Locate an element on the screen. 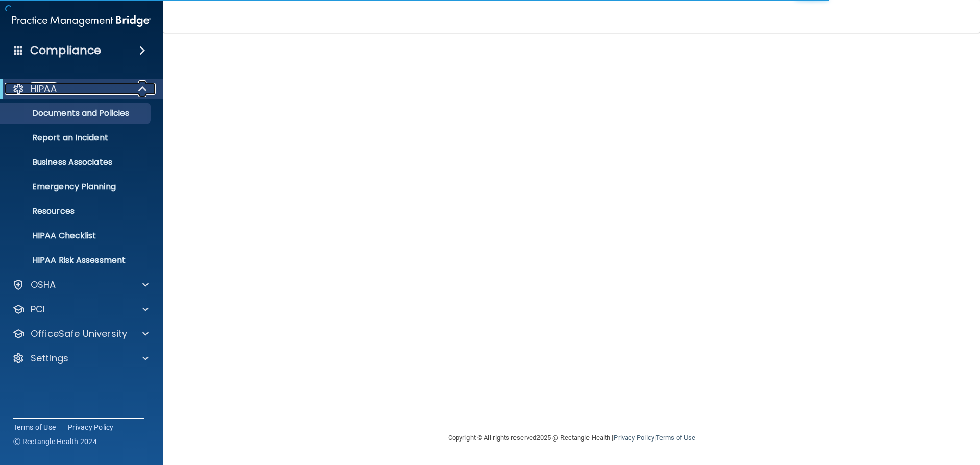 This screenshot has height=465, width=980. p: Settings is located at coordinates (49, 358).